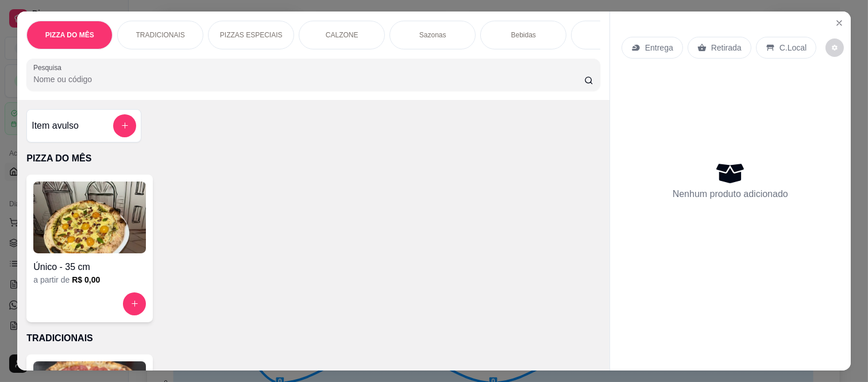  I want to click on button: decrease-product-quantity, so click(835, 47).